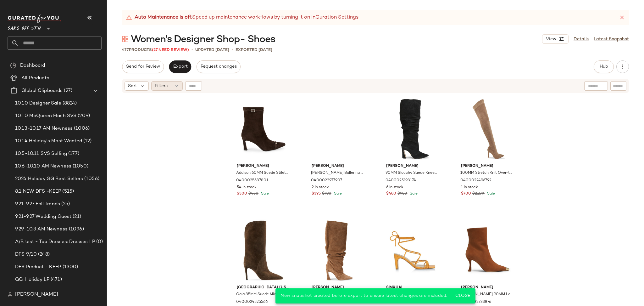 The width and height of the screenshot is (644, 306). Describe the element at coordinates (55, 242) in the screenshot. I see `span: A/B test - Top Dresses: Dresses LP` at that location.